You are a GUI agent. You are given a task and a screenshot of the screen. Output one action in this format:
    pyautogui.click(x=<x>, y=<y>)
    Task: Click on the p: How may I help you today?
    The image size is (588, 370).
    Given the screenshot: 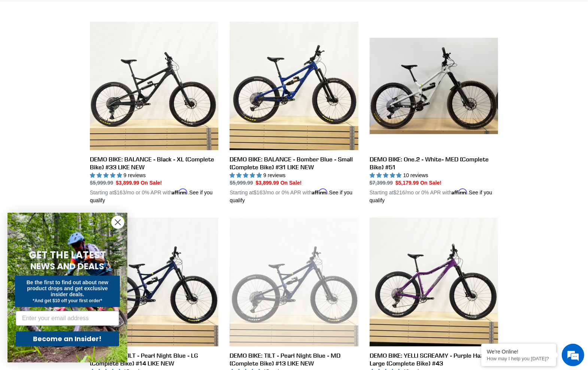 What is the action you would take?
    pyautogui.click(x=518, y=358)
    